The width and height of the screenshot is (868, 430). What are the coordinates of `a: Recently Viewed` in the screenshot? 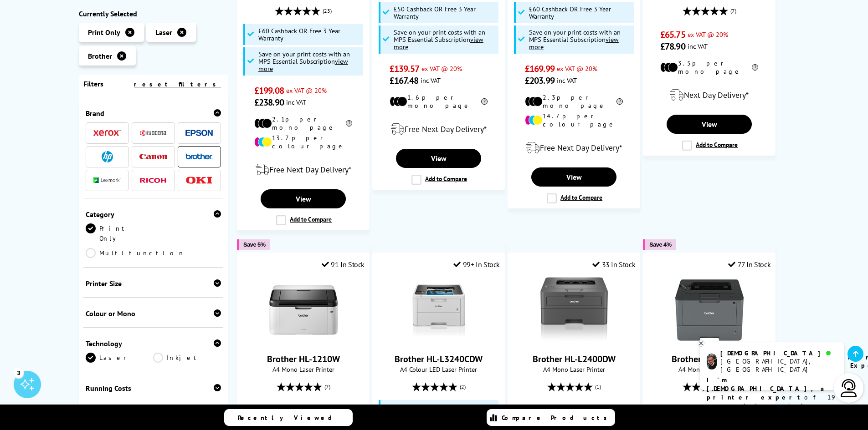 It's located at (288, 418).